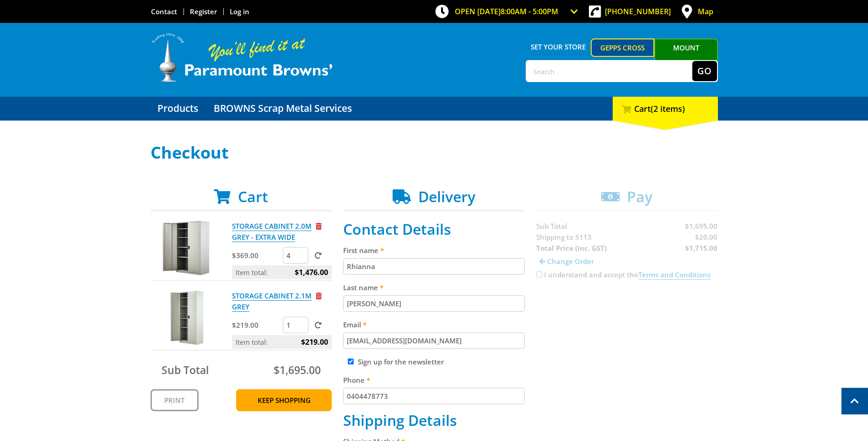  Describe the element at coordinates (705, 71) in the screenshot. I see `button: Go` at that location.